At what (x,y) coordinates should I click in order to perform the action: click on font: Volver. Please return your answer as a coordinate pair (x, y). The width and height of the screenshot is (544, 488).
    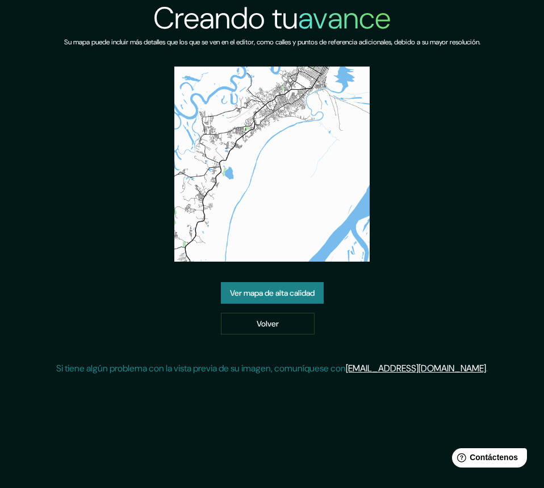
    Looking at the image, I should click on (268, 323).